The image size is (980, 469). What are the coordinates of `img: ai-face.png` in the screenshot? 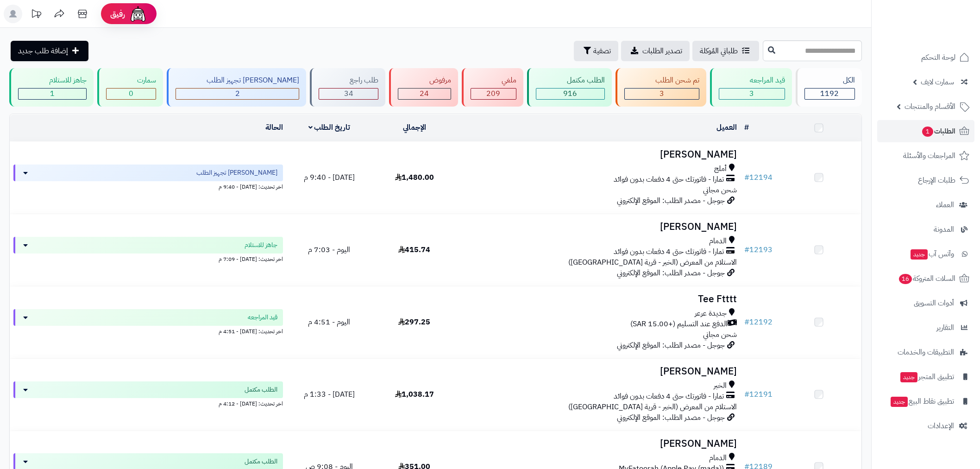 It's located at (138, 14).